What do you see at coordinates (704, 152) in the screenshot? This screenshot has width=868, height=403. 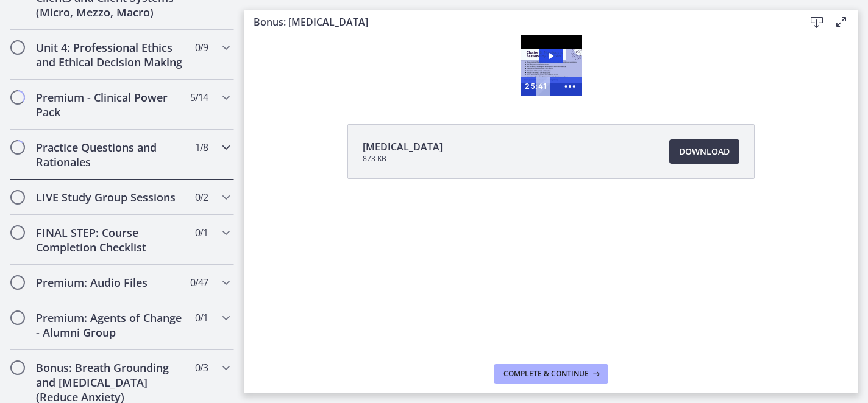 I see `span: Download` at bounding box center [704, 152].